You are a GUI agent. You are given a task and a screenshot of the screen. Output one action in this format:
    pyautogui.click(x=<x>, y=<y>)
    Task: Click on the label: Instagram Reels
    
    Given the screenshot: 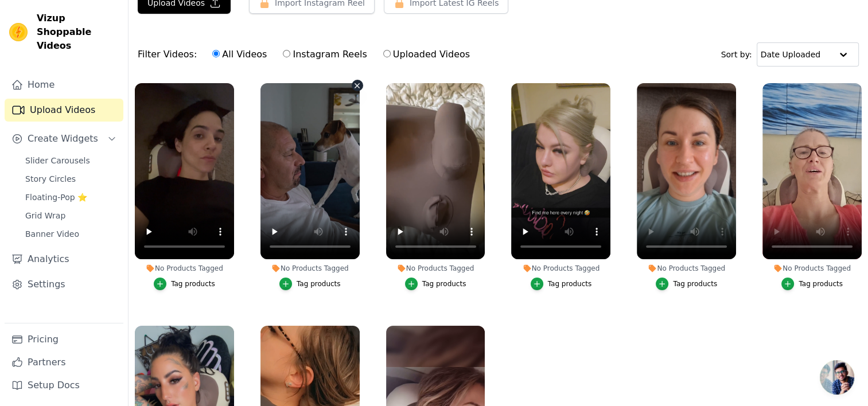 What is the action you would take?
    pyautogui.click(x=324, y=54)
    